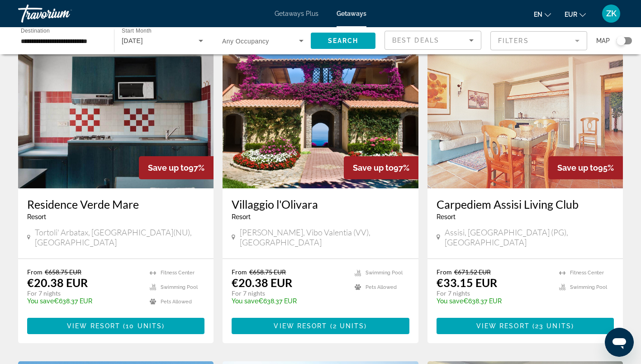  What do you see at coordinates (343, 41) in the screenshot?
I see `span: Search` at bounding box center [343, 41].